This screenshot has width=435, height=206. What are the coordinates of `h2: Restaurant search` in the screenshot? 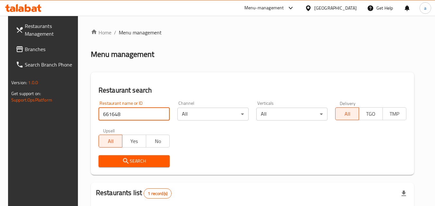 It's located at (252, 90).